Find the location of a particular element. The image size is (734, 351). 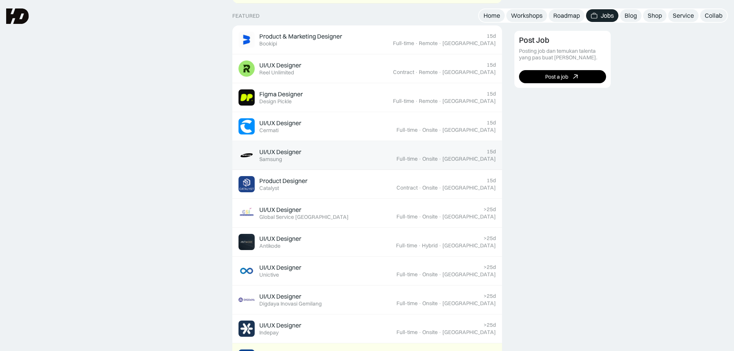

div: Bookipi is located at coordinates (268, 44).